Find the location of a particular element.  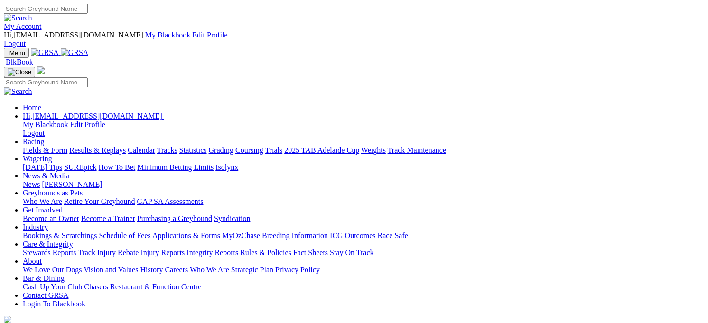

a: Results & Replays is located at coordinates (97, 150).